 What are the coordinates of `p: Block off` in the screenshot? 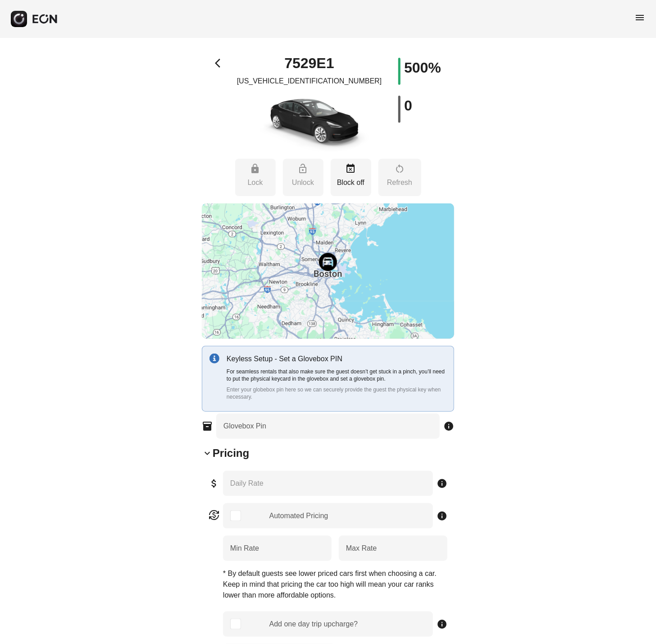 It's located at (351, 182).